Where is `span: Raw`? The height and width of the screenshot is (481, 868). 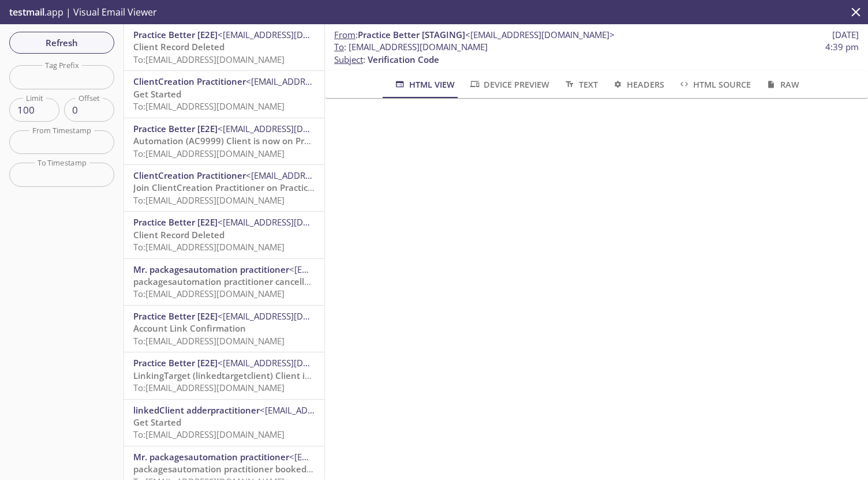 span: Raw is located at coordinates (782, 85).